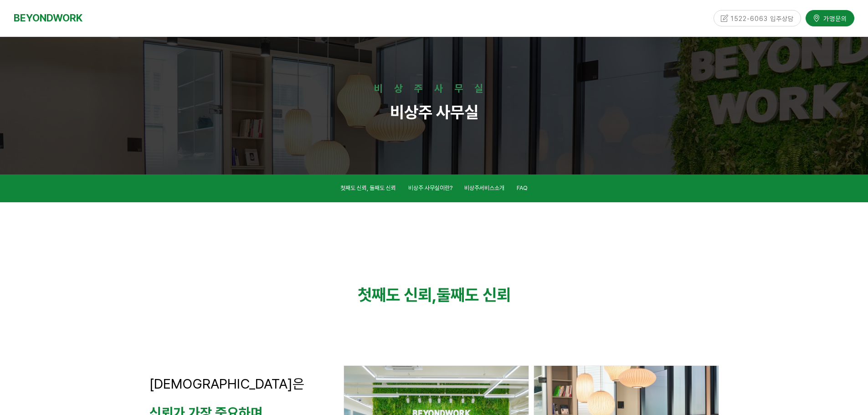  Describe the element at coordinates (484, 189) in the screenshot. I see `a: 비상주서비스소개` at that location.